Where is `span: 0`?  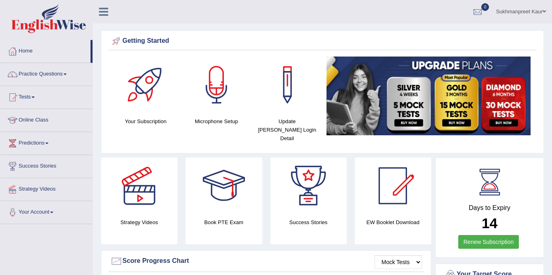
span: 0 is located at coordinates (485, 7).